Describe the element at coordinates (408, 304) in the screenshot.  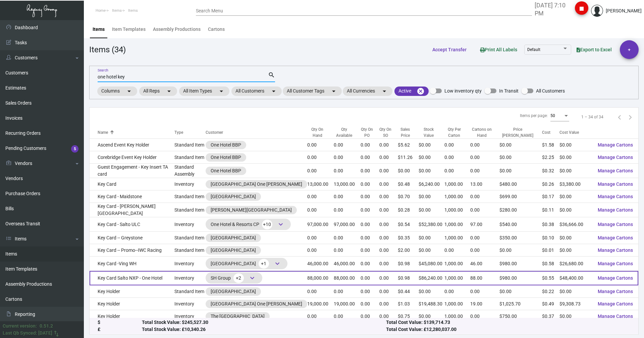
I see `td: $1.03` at that location.